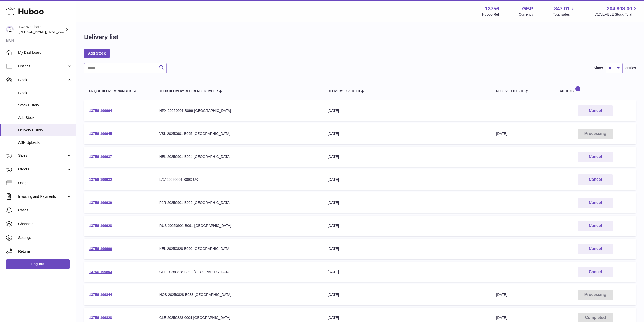 This screenshot has width=644, height=322. What do you see at coordinates (100, 318) in the screenshot?
I see `a: 13756-199828` at bounding box center [100, 318].